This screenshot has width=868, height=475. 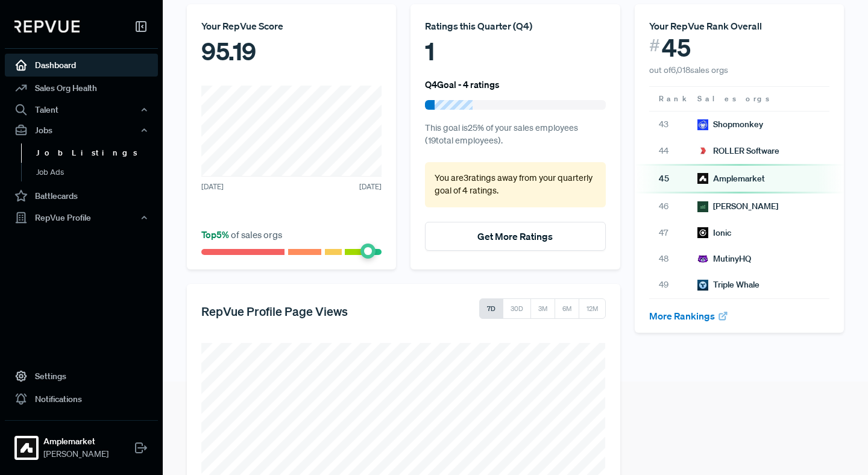 What do you see at coordinates (81, 399) in the screenshot?
I see `a: Notifications` at bounding box center [81, 399].